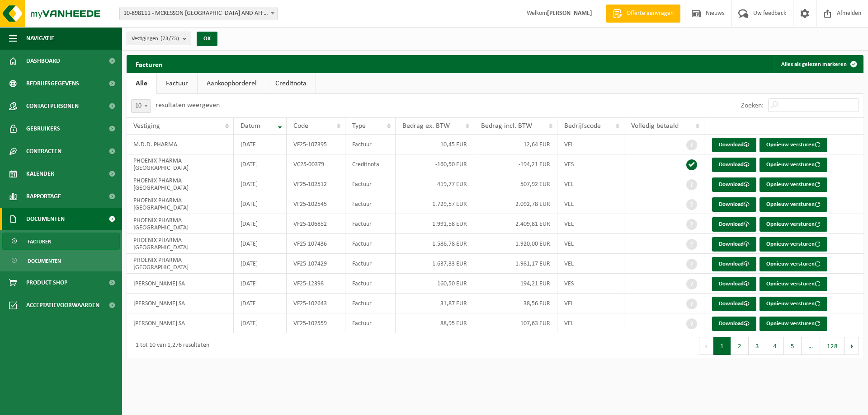 The image size is (868, 415). What do you see at coordinates (316, 264) in the screenshot?
I see `td: VF25-107429` at bounding box center [316, 264].